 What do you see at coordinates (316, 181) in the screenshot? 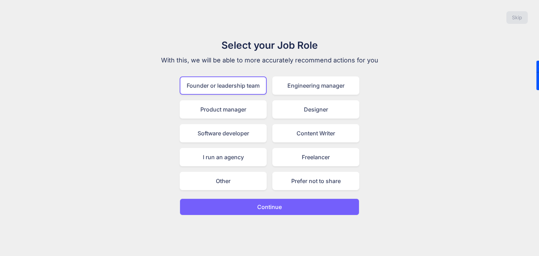
I see `div: Prefer not to share` at bounding box center [316, 181].